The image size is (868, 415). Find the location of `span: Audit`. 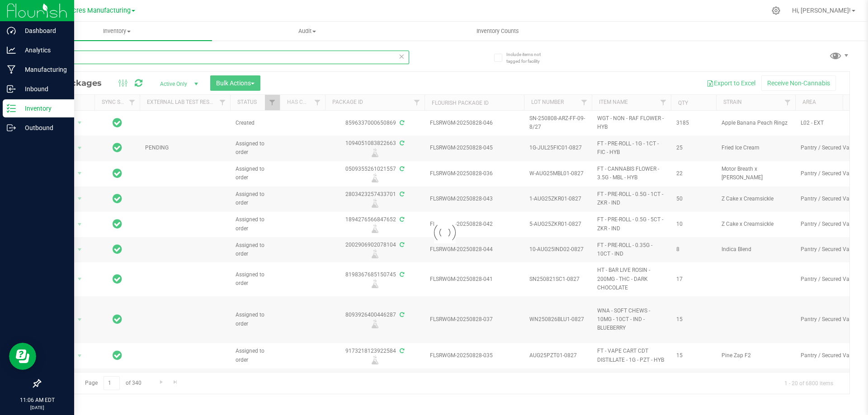

span: Audit is located at coordinates (307, 31).